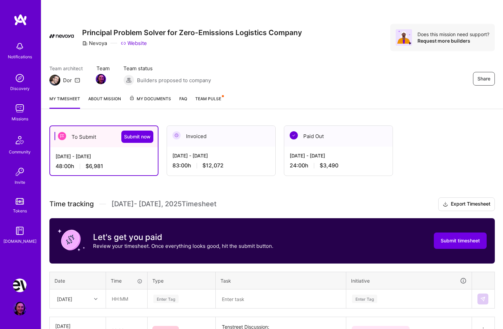 Image resolution: width=503 pixels, height=329 pixels. What do you see at coordinates (183, 246) in the screenshot?
I see `p: Review your timesheet. Once everything looks good, hit the submit button.` at bounding box center [183, 246].